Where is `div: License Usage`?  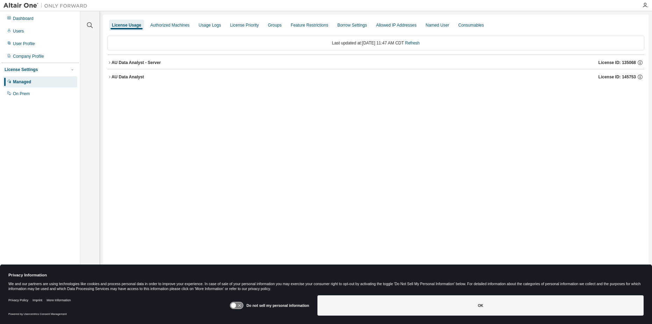 div: License Usage is located at coordinates (127, 25).